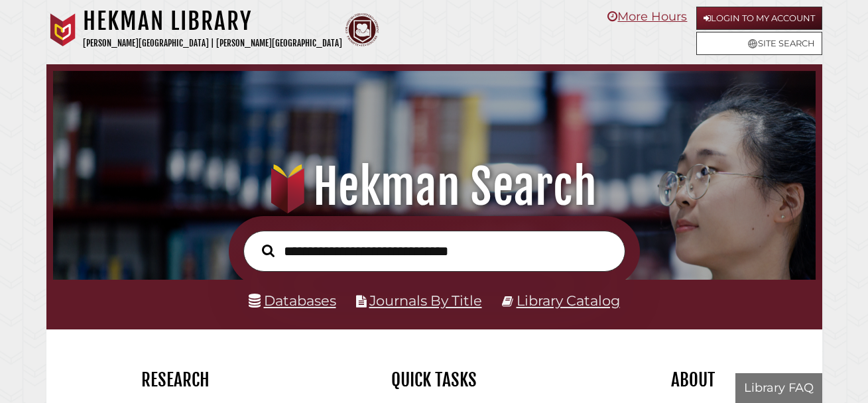 The width and height of the screenshot is (868, 403). What do you see at coordinates (362, 30) in the screenshot?
I see `img: Calvin Theological Seminary` at bounding box center [362, 30].